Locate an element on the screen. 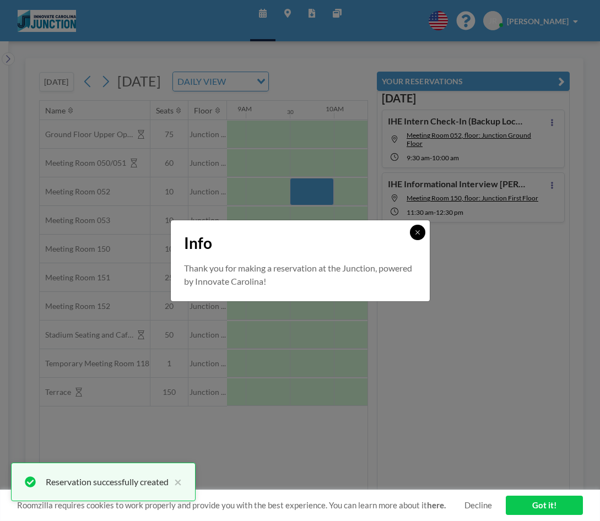 The width and height of the screenshot is (600, 521). a: Got it! is located at coordinates (544, 505).